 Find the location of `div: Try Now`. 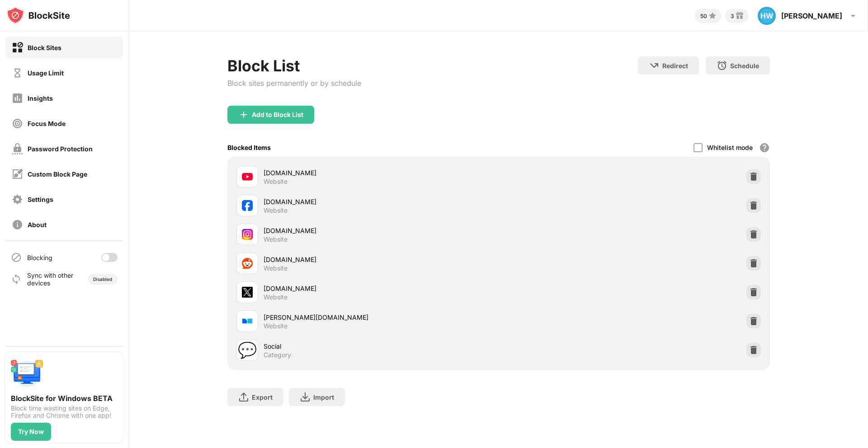

div: Try Now is located at coordinates (30, 432).